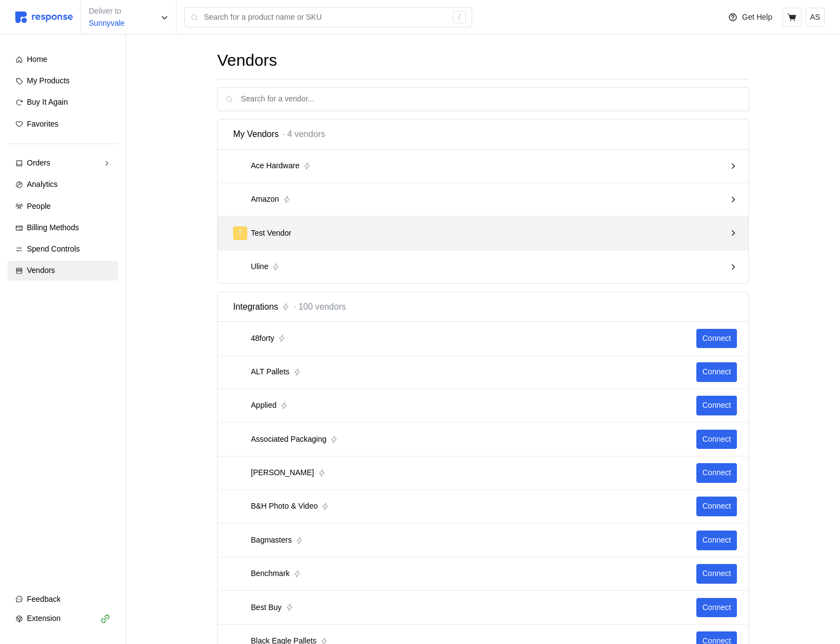 This screenshot has width=840, height=644. What do you see at coordinates (285, 507) in the screenshot?
I see `p: B&H Photo & Video` at bounding box center [285, 507].